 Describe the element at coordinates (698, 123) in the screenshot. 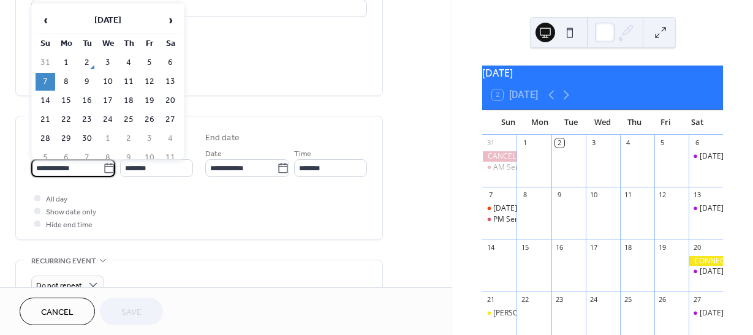

I see `div: Sat` at that location.